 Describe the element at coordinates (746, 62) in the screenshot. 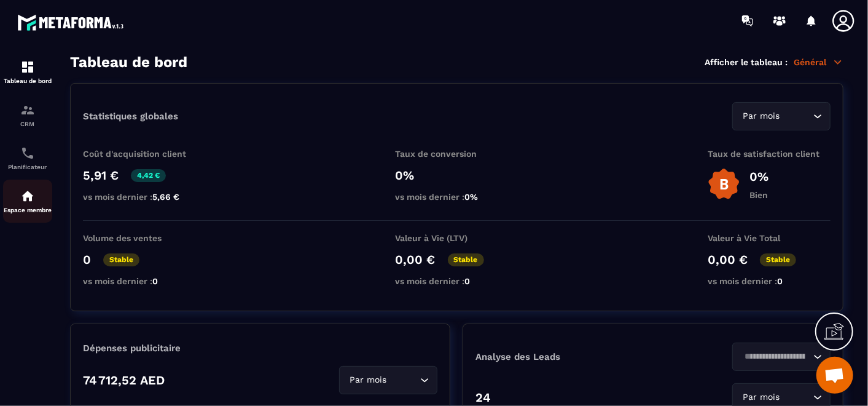

I see `p: Afficher le tableau :` at that location.